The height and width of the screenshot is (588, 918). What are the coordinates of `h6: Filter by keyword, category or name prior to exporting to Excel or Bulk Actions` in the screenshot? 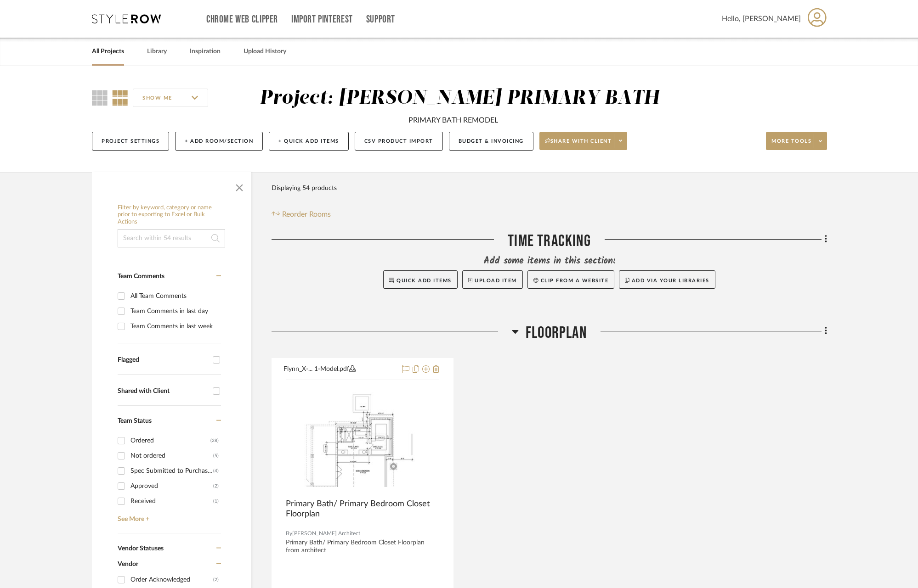 It's located at (171, 215).